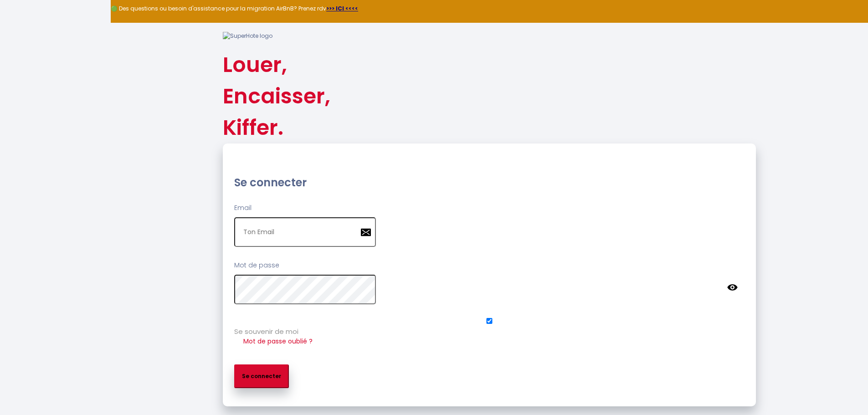 The width and height of the screenshot is (868, 415). Describe the element at coordinates (490, 265) in the screenshot. I see `h2: Mot de passe` at that location.